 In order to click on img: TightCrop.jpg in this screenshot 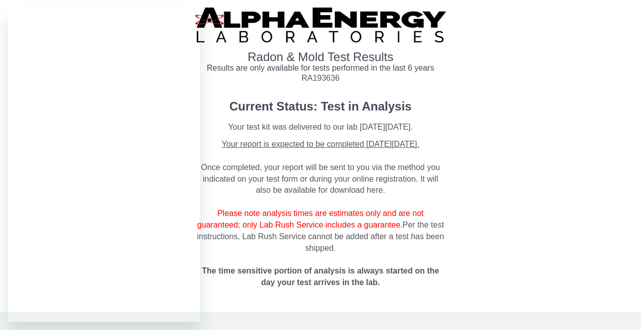, I will do `click(320, 25)`.